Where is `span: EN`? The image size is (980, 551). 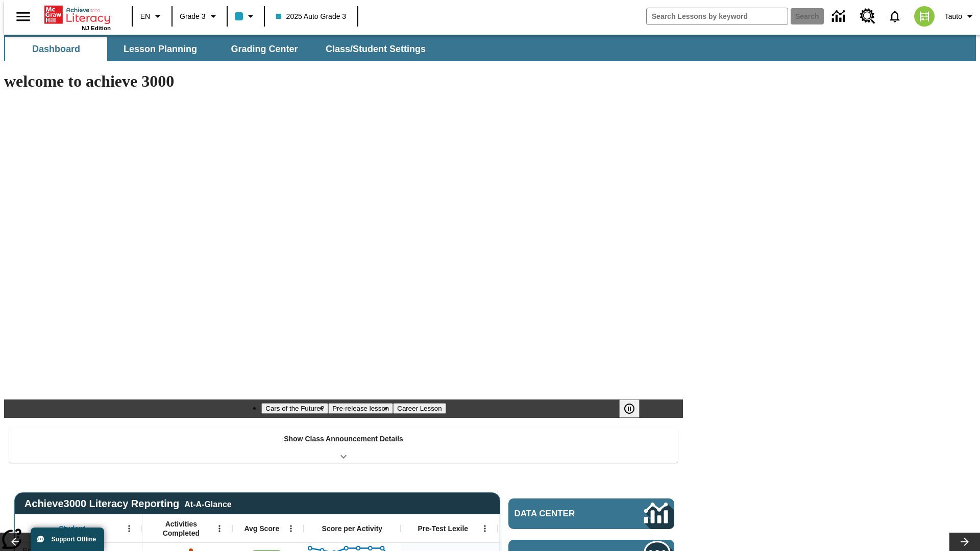
span: EN is located at coordinates (145, 16).